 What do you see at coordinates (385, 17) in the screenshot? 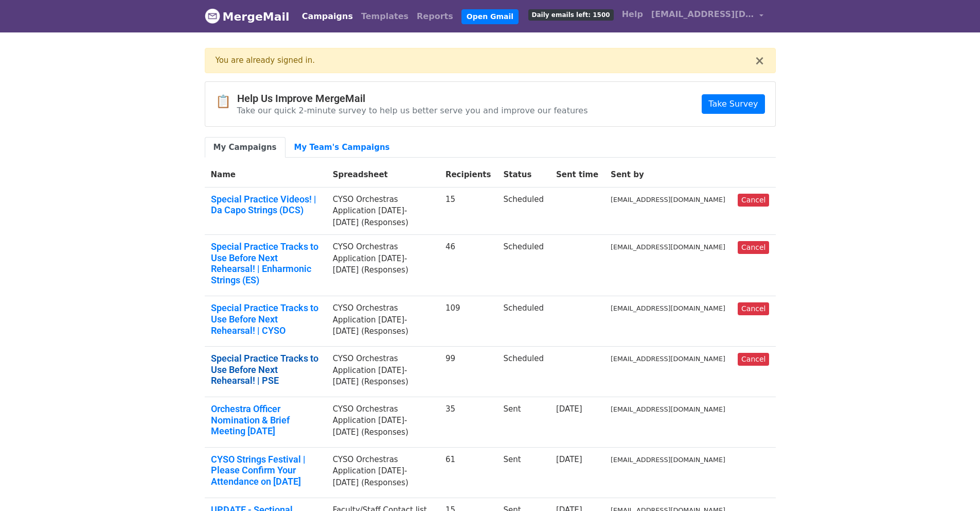
I see `a: Templates` at bounding box center [385, 17].